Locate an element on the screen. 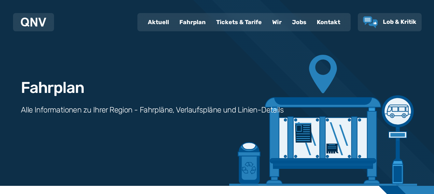 This screenshot has height=194, width=434. a: Jobs is located at coordinates (299, 22).